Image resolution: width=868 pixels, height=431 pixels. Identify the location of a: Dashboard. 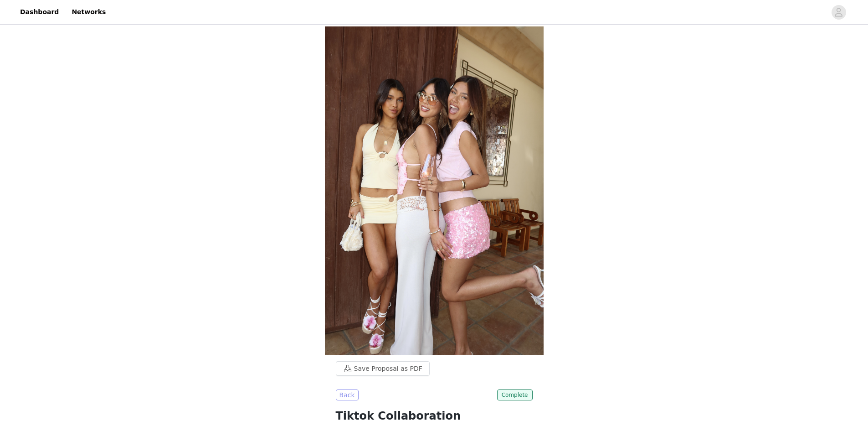
(39, 11).